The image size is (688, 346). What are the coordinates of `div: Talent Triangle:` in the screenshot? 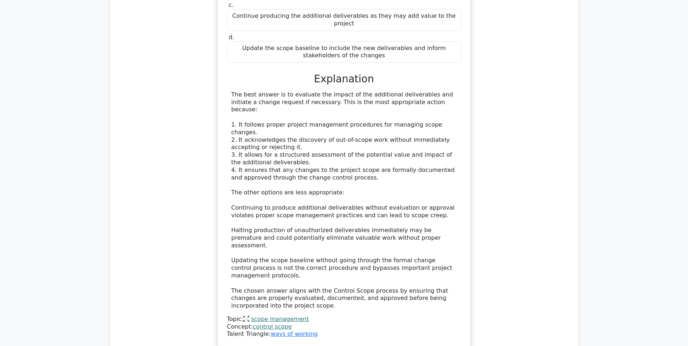 It's located at (344, 327).